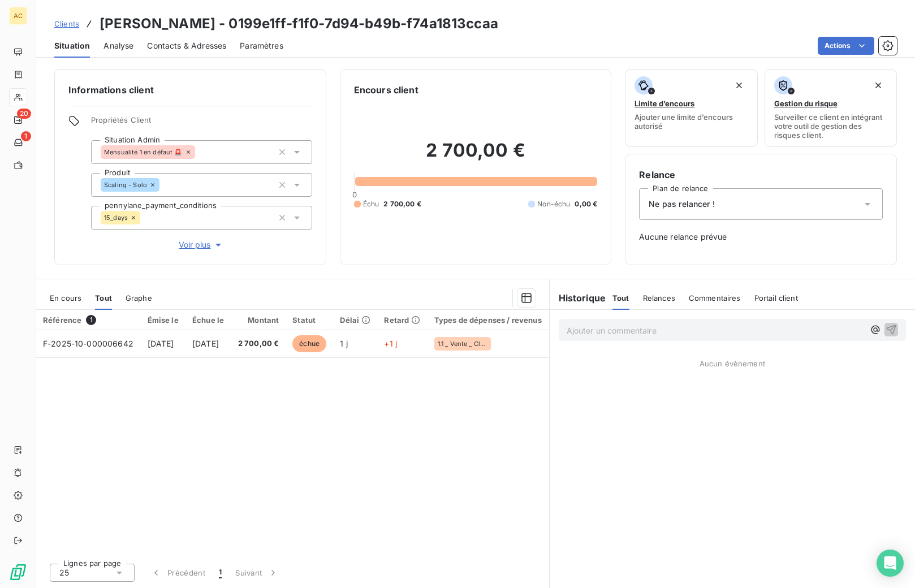 The image size is (915, 588). I want to click on span: 0, so click(354, 194).